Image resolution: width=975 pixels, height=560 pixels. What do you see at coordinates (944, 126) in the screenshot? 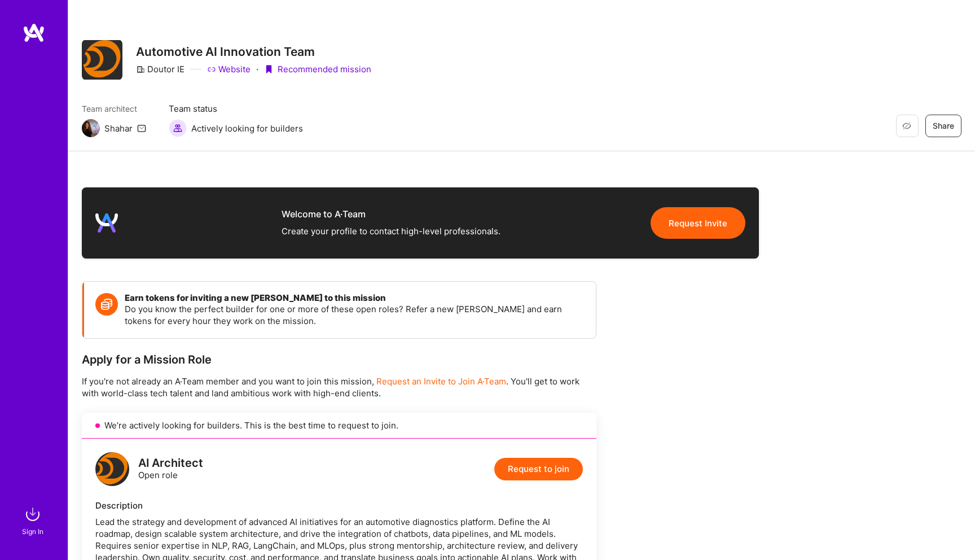
I see `button: Share` at bounding box center [944, 126].